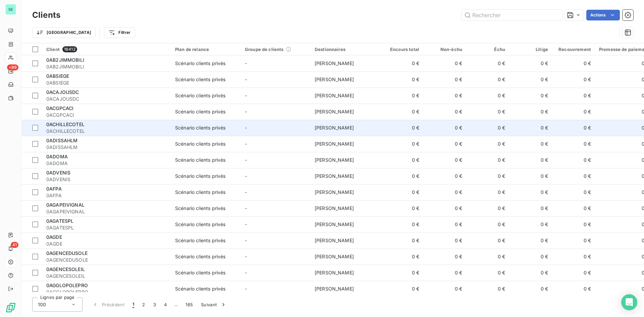 This screenshot has height=317, width=644. Describe the element at coordinates (166, 305) in the screenshot. I see `button: 4` at that location.